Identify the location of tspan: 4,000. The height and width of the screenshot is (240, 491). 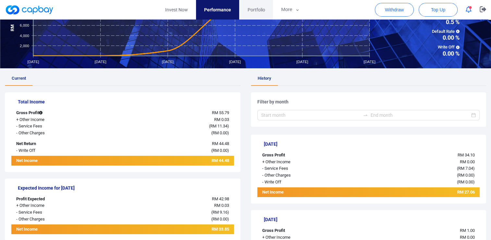
(24, 35).